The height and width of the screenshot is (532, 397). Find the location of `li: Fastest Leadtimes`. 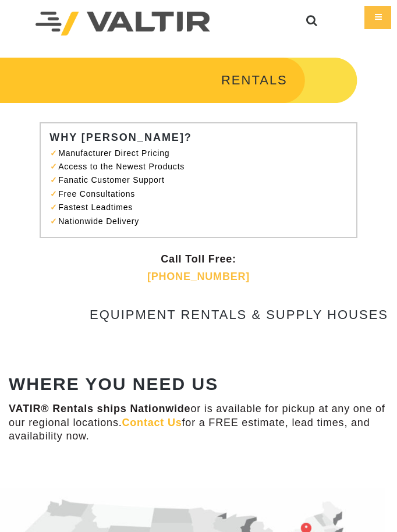

li: Fastest Leadtimes is located at coordinates (201, 207).